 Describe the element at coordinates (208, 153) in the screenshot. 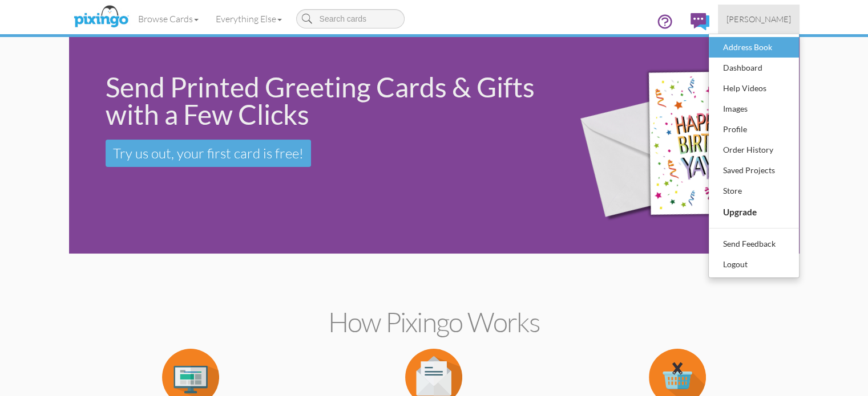

I see `a: Try us out, your first card is free!` at that location.